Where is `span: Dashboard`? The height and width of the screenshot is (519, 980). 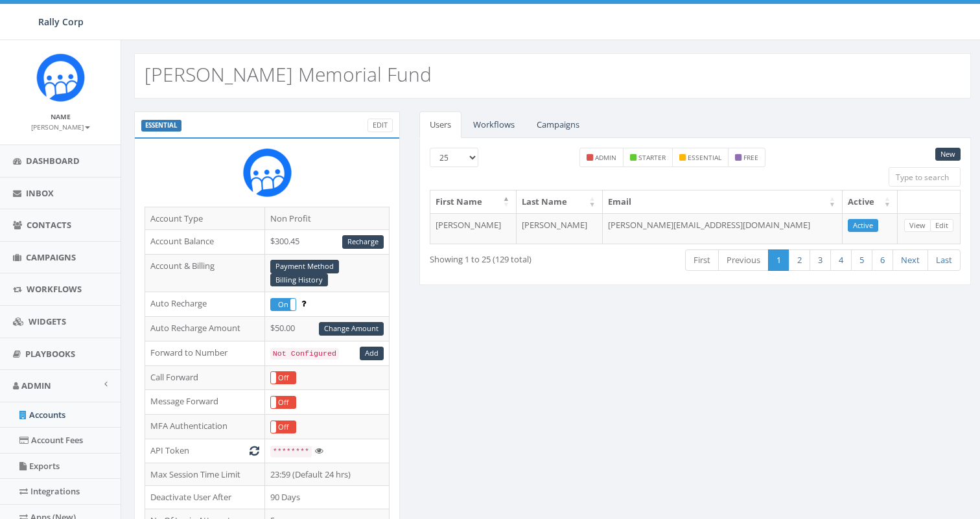 span: Dashboard is located at coordinates (52, 161).